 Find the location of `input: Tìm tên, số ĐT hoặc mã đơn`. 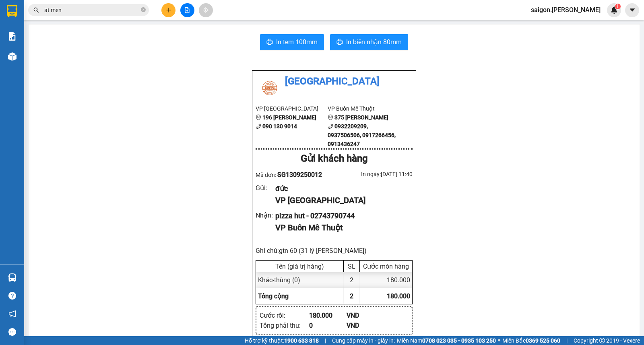

input: Tìm tên, số ĐT hoặc mã đơn is located at coordinates (92, 10).